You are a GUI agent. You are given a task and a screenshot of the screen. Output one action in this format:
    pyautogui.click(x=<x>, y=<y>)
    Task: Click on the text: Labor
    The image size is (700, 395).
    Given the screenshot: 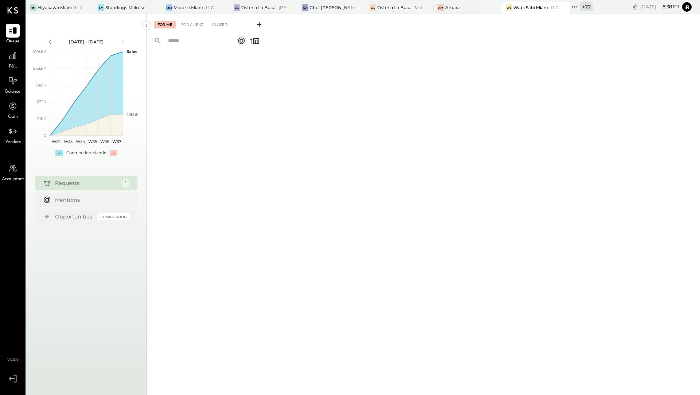 What is the action you would take?
    pyautogui.click(x=132, y=114)
    